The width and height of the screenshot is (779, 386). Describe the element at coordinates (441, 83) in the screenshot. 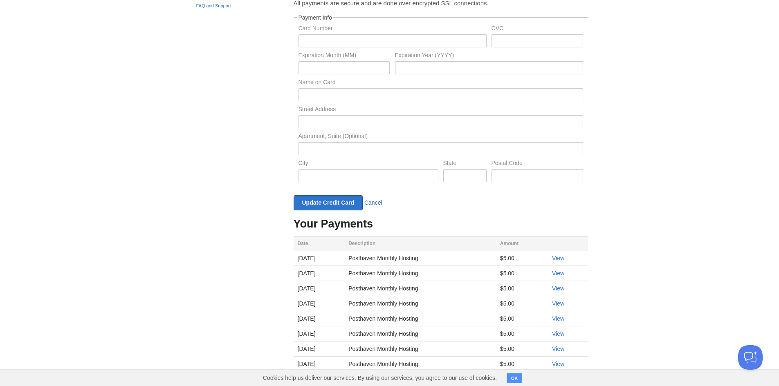

I see `label: Name on Card` at that location.